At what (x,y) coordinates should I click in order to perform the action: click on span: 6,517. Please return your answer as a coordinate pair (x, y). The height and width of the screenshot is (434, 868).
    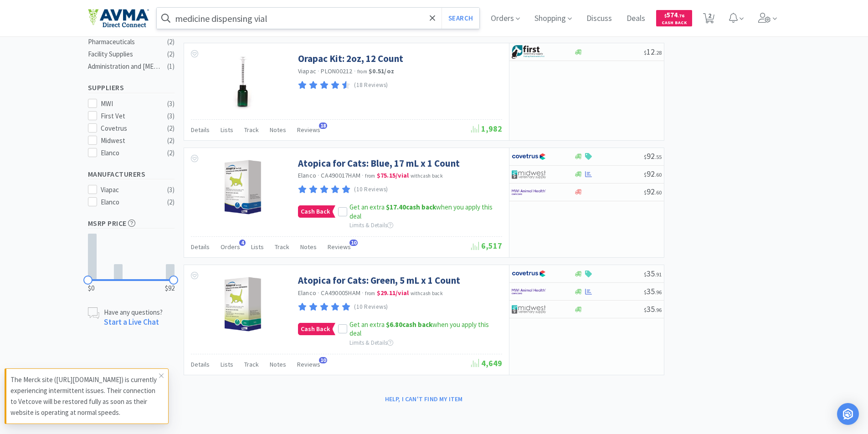
    Looking at the image, I should click on (486, 245).